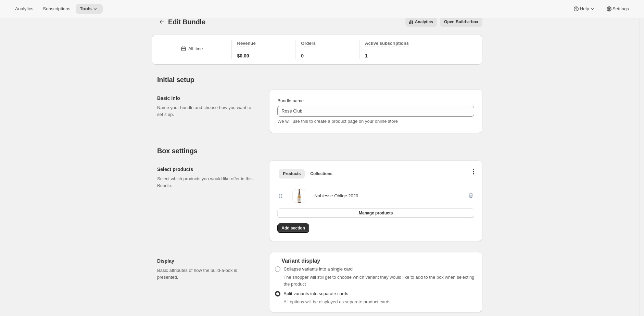 This screenshot has height=316, width=644. Describe the element at coordinates (316, 294) in the screenshot. I see `span: Split variants into separate cards` at that location.